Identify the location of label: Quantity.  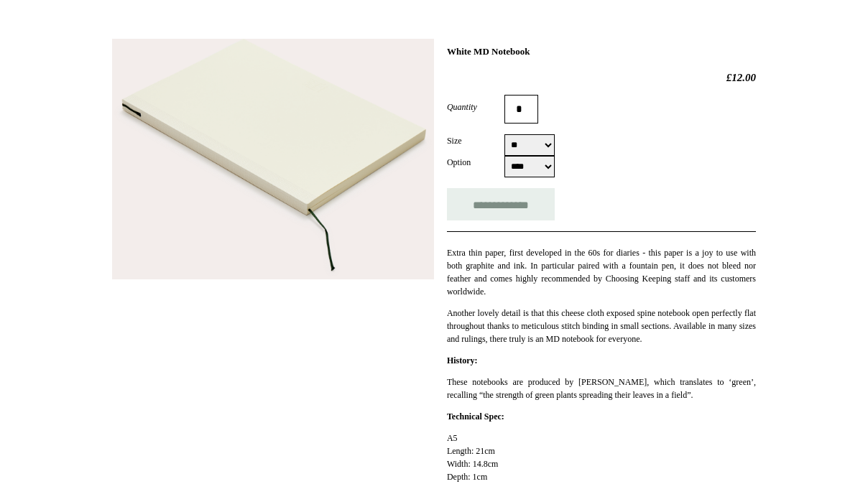
(476, 107).